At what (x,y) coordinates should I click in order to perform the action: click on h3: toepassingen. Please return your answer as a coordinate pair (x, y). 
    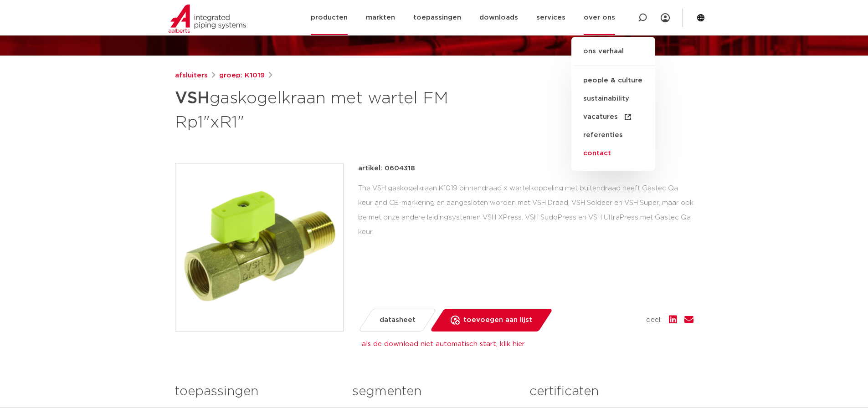
    Looking at the image, I should click on (257, 392).